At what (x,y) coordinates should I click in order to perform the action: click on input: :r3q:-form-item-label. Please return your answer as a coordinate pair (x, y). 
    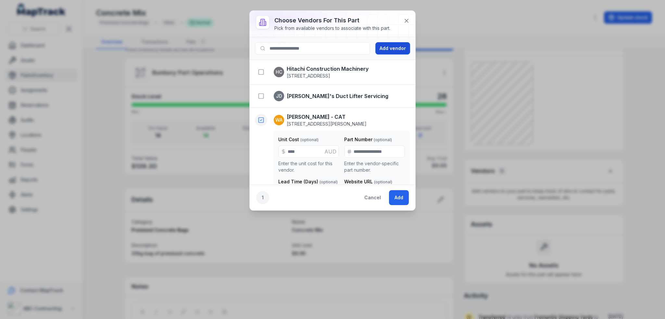
    Looking at the image, I should click on (374, 152).